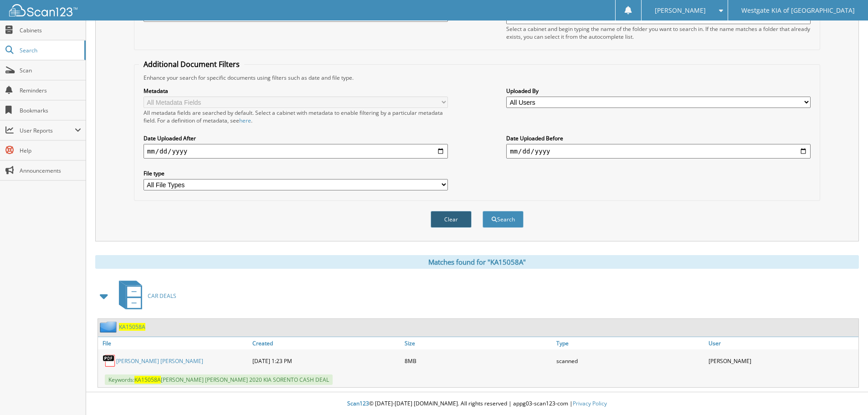 The height and width of the screenshot is (415, 868). Describe the element at coordinates (478, 361) in the screenshot. I see `div: 8MB` at that location.